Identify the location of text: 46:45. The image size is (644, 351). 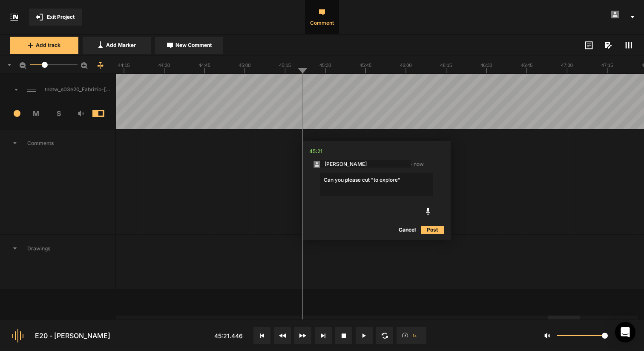
(527, 65).